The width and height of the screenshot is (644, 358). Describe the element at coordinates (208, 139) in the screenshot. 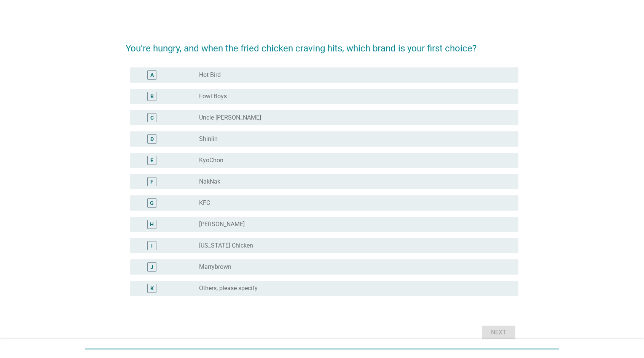

I see `label: Shinlin` at that location.